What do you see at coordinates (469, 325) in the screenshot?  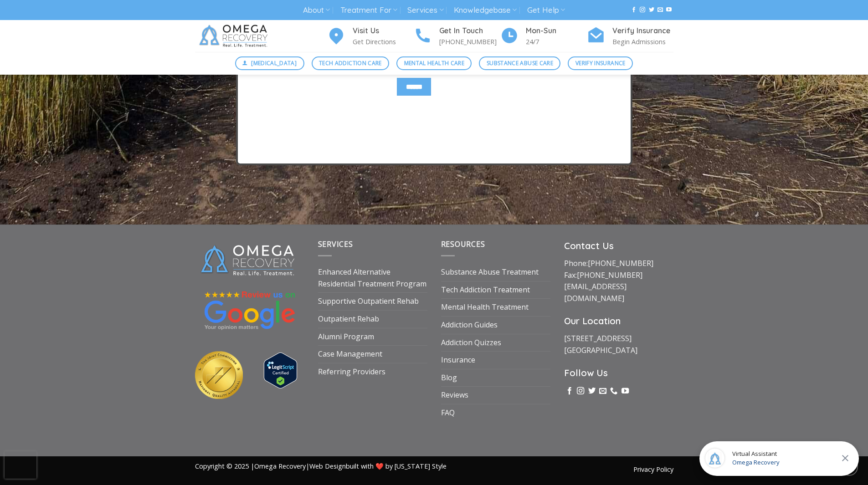 I see `a: Addiction Guides` at bounding box center [469, 325].